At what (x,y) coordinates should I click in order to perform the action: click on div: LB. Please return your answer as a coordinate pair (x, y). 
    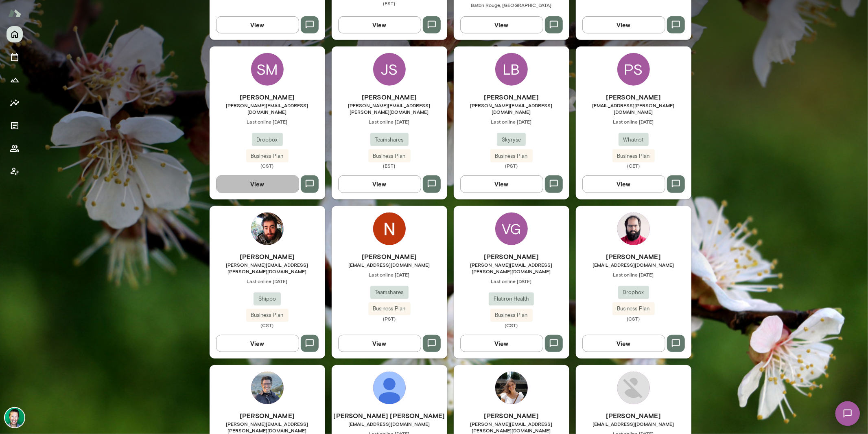
    Looking at the image, I should click on (512, 70).